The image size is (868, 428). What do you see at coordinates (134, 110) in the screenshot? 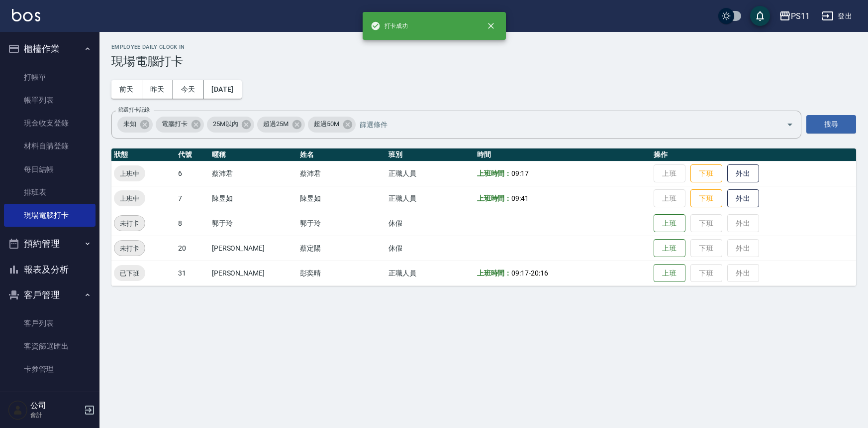
I see `label: 篩選打卡記錄` at bounding box center [134, 110].